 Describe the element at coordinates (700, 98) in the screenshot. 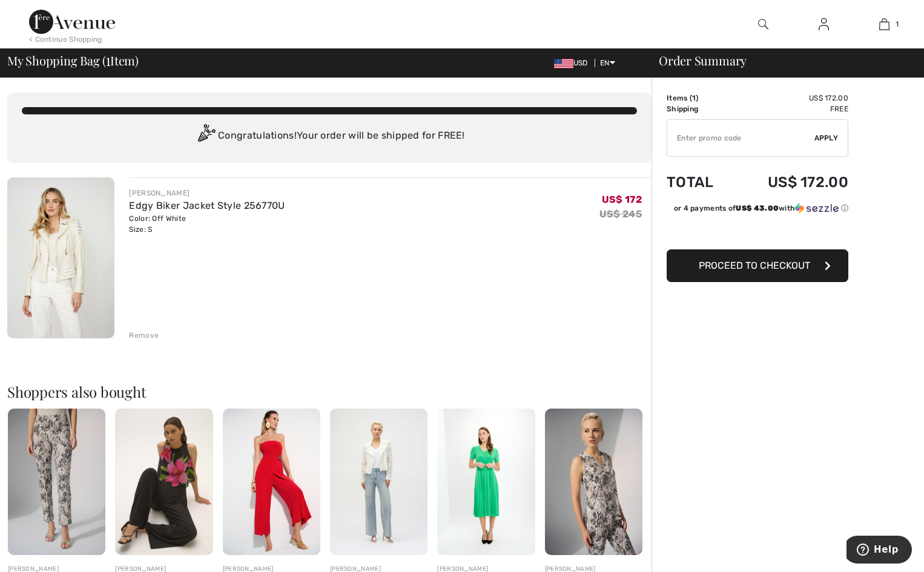

I see `td: Items ( )` at that location.